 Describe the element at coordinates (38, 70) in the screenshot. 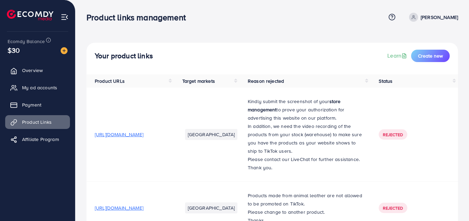

I see `a: Overview` at that location.